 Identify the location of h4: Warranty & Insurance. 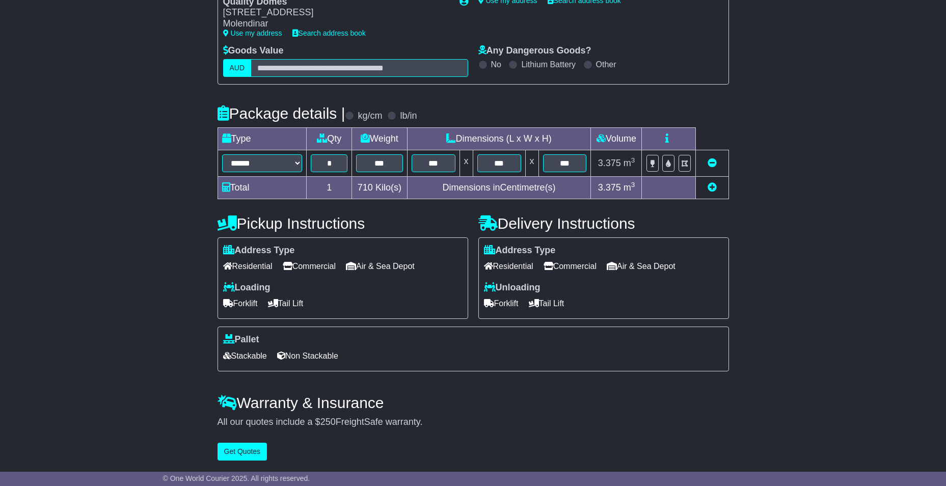
(473, 402).